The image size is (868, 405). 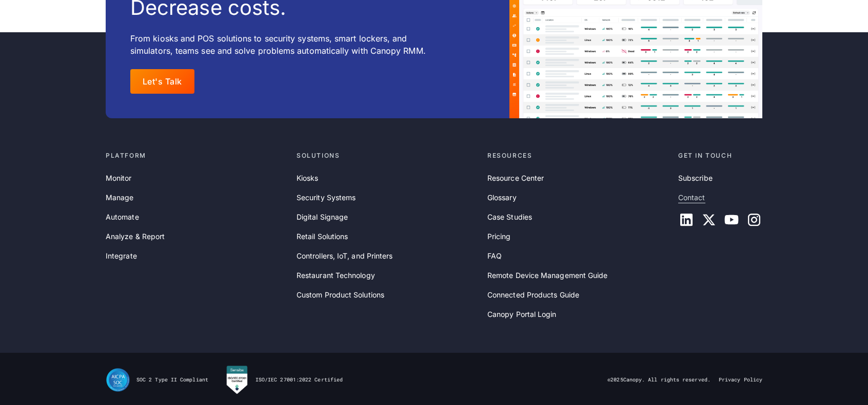 I want to click on div: © Canopy. All rights reserved., so click(x=658, y=380).